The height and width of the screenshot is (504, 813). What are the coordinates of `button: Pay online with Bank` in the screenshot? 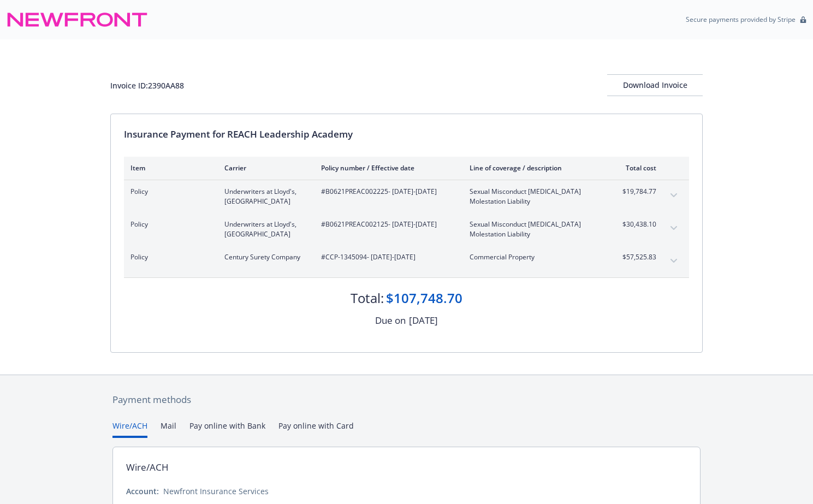 It's located at (227, 428).